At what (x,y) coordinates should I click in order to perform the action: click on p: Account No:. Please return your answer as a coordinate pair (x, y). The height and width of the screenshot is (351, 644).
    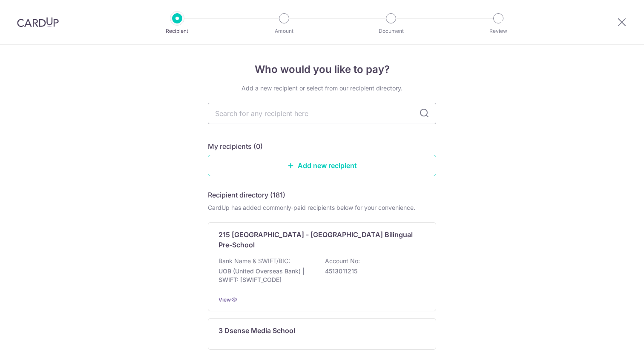
    Looking at the image, I should click on (342, 260).